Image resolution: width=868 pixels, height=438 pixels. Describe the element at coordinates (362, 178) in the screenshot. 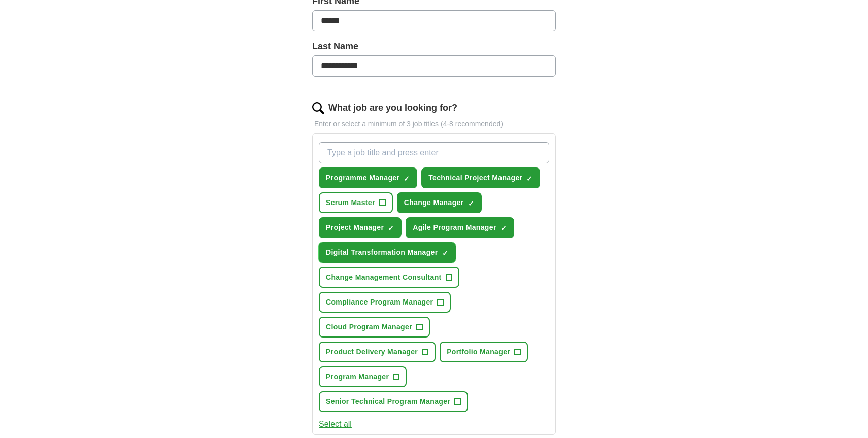

I see `span: Programme Manager` at that location.